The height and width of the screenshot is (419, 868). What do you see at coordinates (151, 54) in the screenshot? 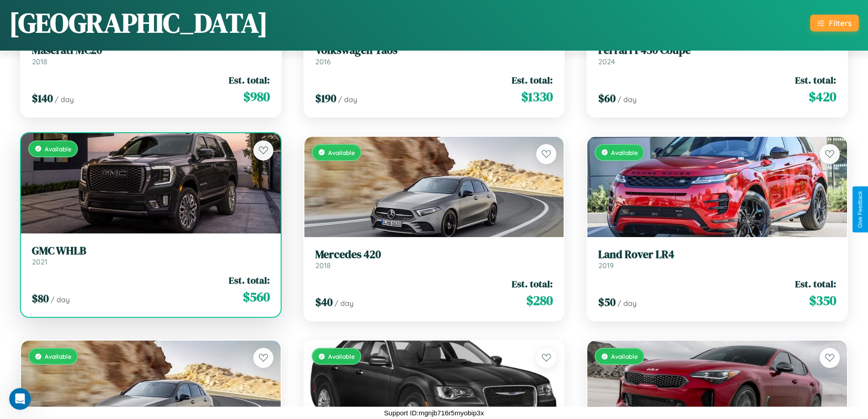
I see `a: Maserati MC202018` at bounding box center [151, 54].